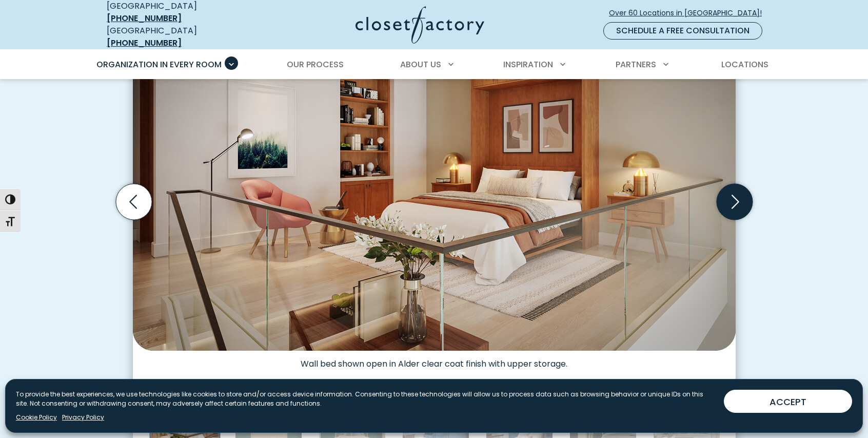  I want to click on span: Our Process, so click(315, 64).